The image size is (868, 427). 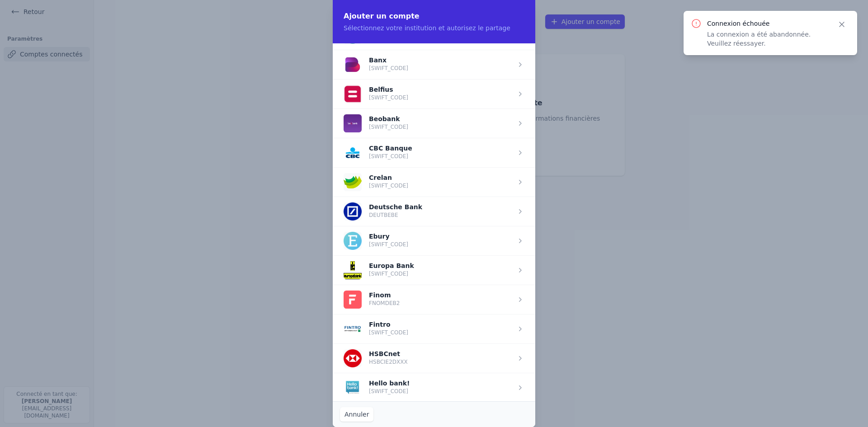 What do you see at coordinates (389, 89) in the screenshot?
I see `p: Belfius` at bounding box center [389, 89].